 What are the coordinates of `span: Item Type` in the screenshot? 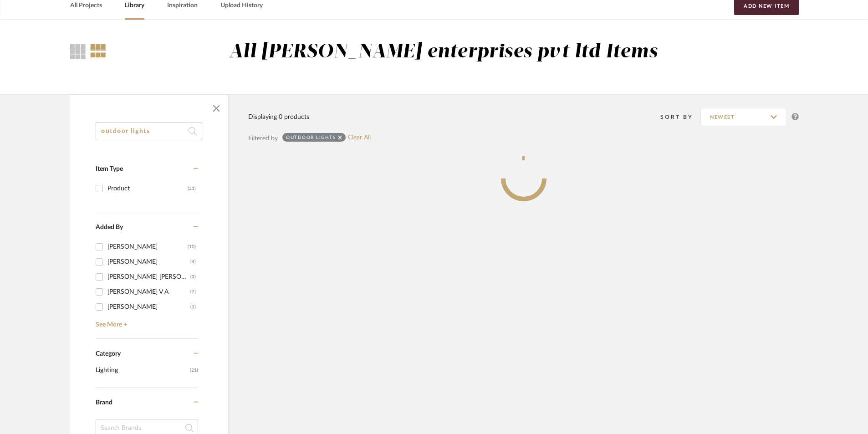 It's located at (109, 169).